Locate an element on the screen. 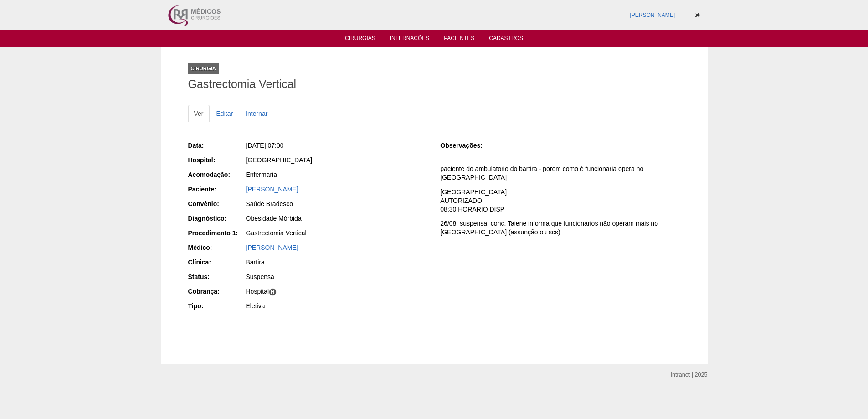 This screenshot has width=868, height=419. div: Clínica: is located at coordinates (216, 262).